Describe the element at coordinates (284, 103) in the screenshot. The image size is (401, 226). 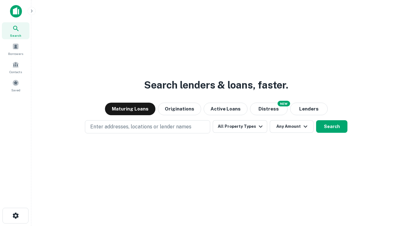
I see `div: NEW` at that location.